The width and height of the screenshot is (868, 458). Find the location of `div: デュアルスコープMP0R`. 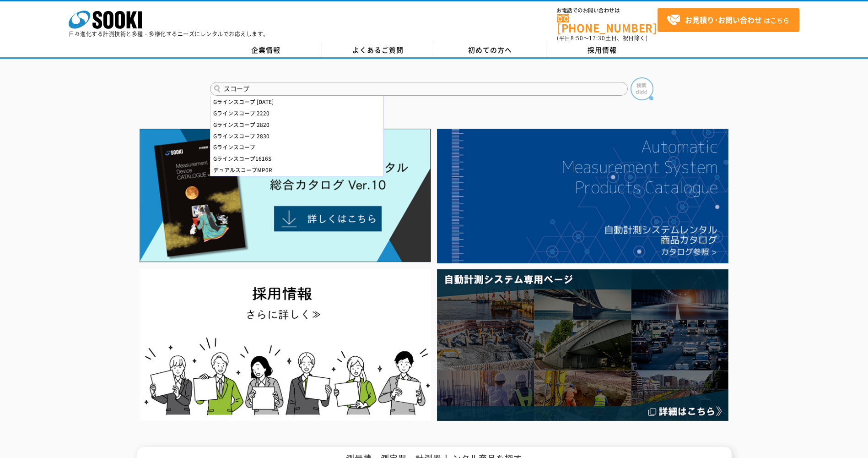

div: デュアルスコープMP0R is located at coordinates (297, 170).